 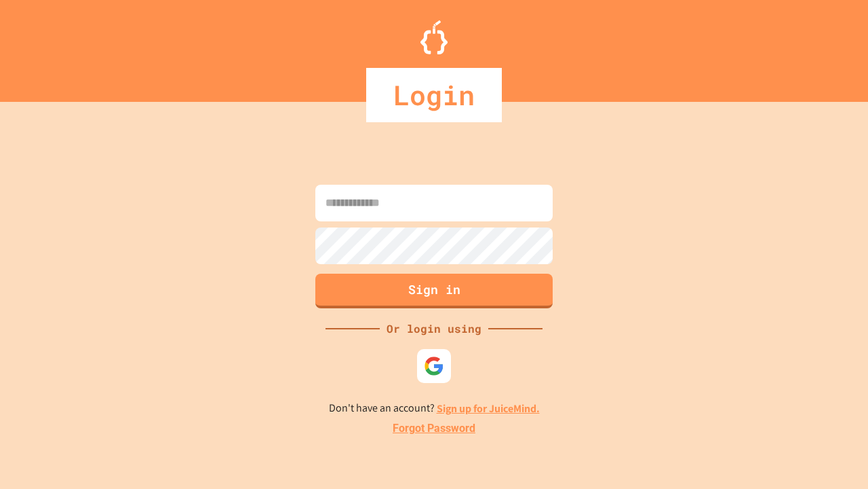 What do you see at coordinates (434, 291) in the screenshot?
I see `button: Sign in` at bounding box center [434, 291].